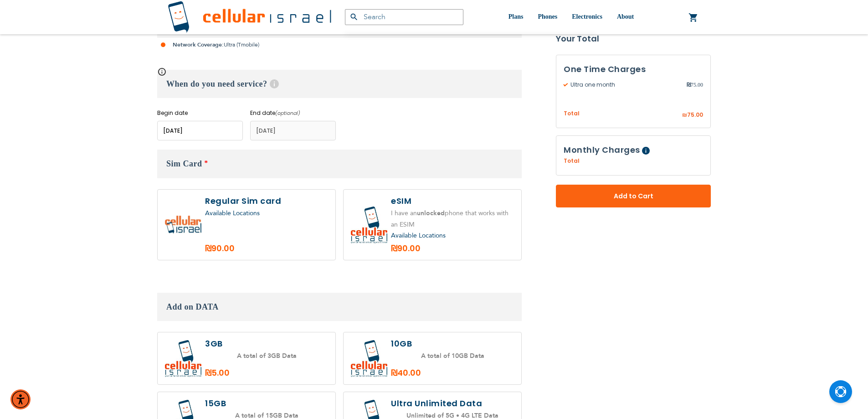  Describe the element at coordinates (340, 84) in the screenshot. I see `h3: When do you need service?` at that location.